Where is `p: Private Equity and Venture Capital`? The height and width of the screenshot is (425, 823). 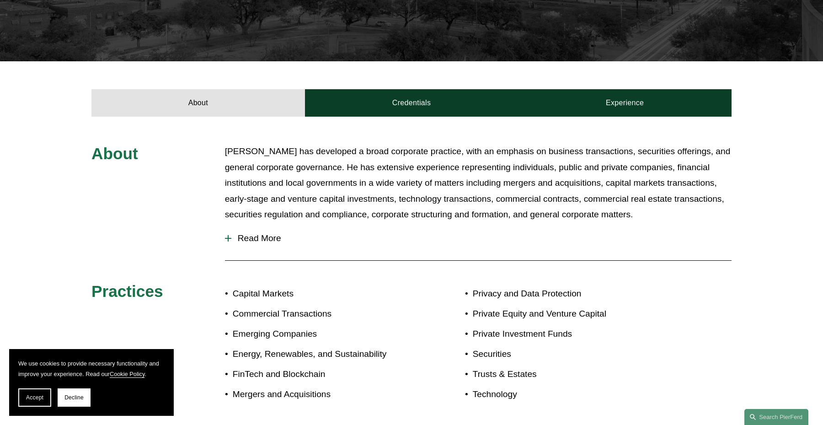
p: Private Equity and Venture Capital is located at coordinates (575, 313).